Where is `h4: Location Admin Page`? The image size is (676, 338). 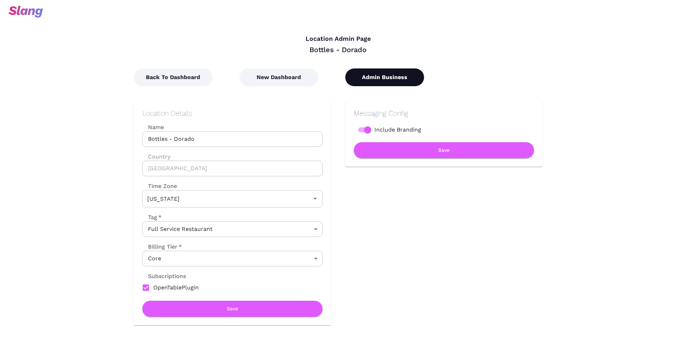 h4: Location Admin Page is located at coordinates (338, 39).